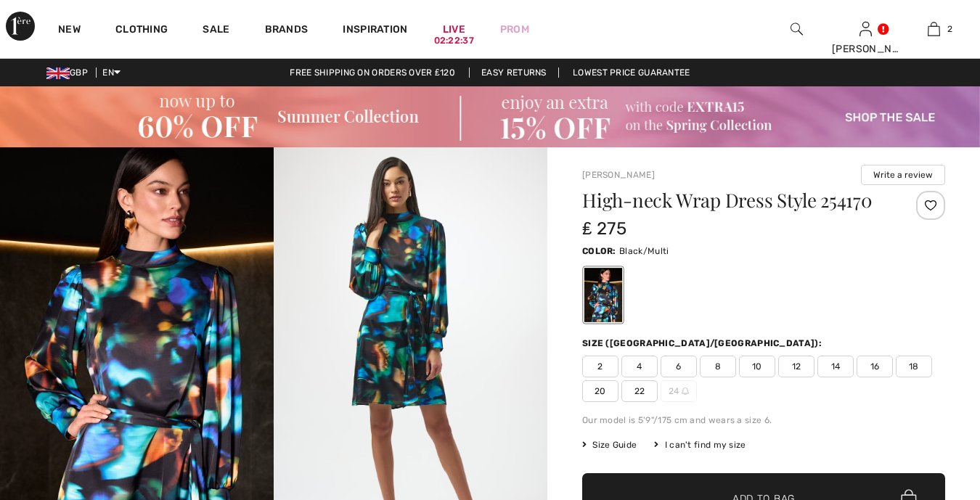  I want to click on button: Write a review, so click(903, 175).